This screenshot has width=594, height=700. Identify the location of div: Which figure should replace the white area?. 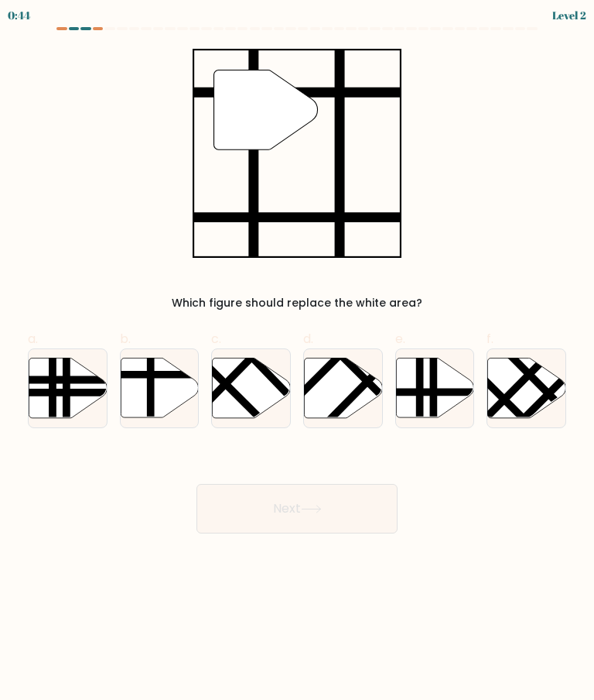
(297, 303).